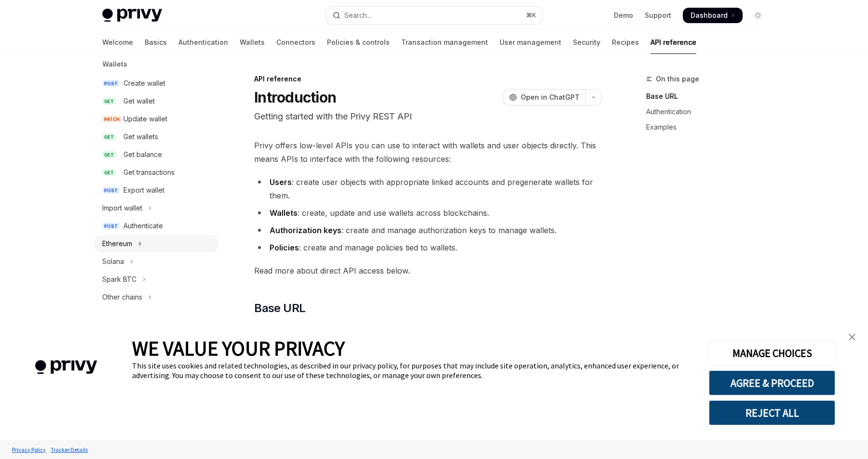  Describe the element at coordinates (434, 16) in the screenshot. I see `button: Open search` at that location.